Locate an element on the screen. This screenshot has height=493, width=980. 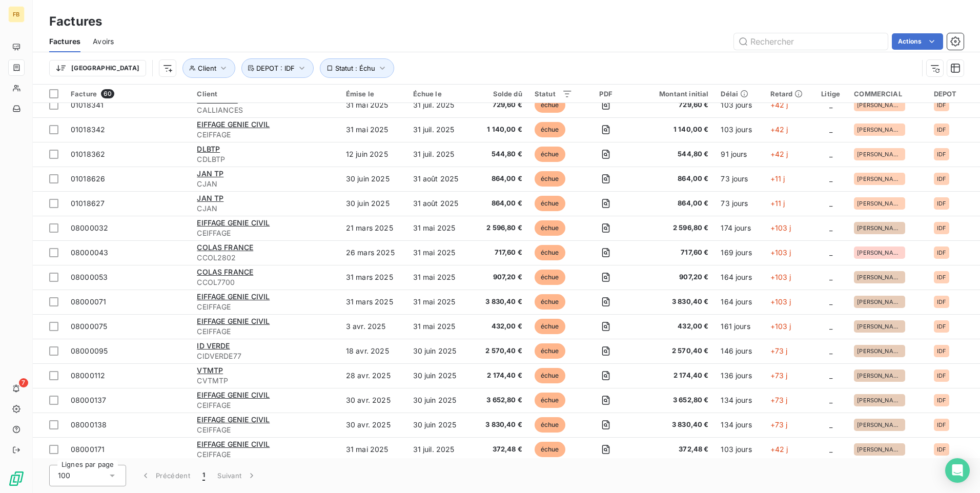
span: COLAS FRANCE is located at coordinates (225, 247).